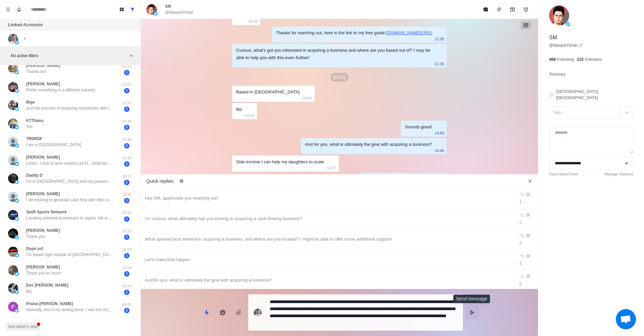 This screenshot has height=336, width=644. Describe the element at coordinates (131, 56) in the screenshot. I see `button: Add filters` at that location.